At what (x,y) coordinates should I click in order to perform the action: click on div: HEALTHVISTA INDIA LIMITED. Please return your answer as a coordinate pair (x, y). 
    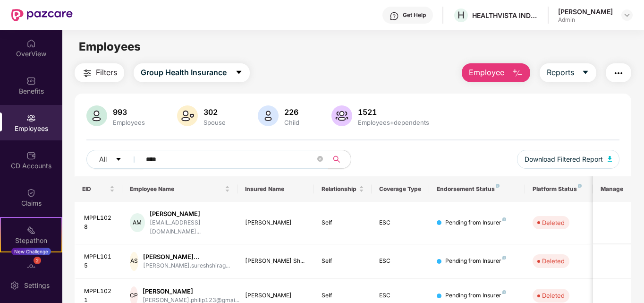
    Looking at the image, I should click on (505, 15).